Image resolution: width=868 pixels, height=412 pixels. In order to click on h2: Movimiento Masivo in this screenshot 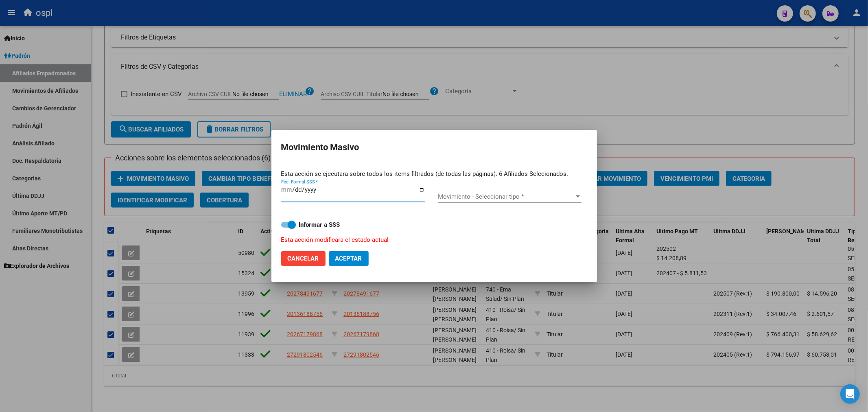, I will do `click(434, 148)`.